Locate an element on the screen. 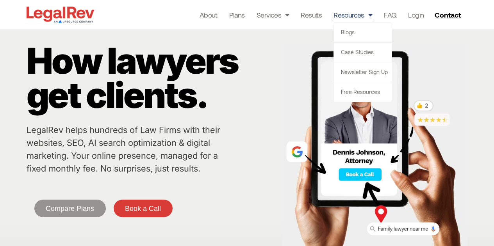  a: Results is located at coordinates (311, 15).